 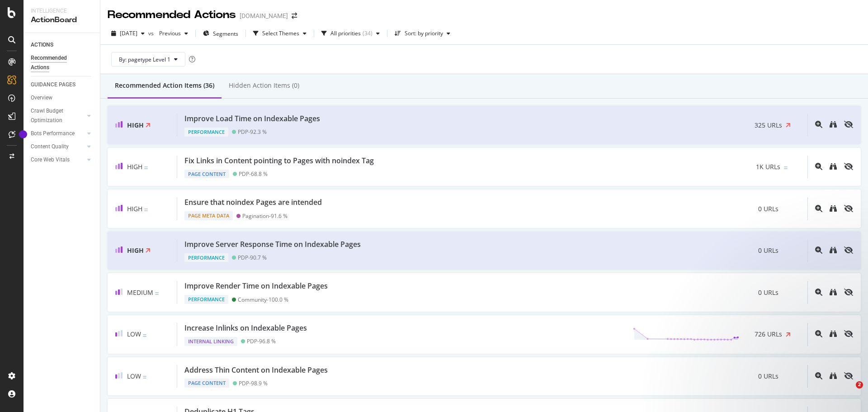 I want to click on button: Previous, so click(x=174, y=34).